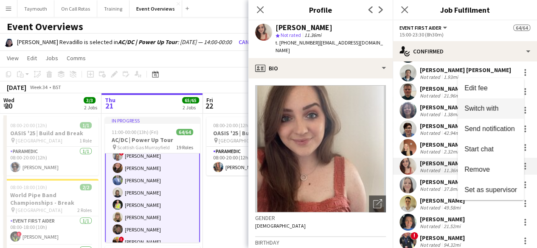 This screenshot has height=248, width=537. I want to click on button: Switch with, so click(491, 109).